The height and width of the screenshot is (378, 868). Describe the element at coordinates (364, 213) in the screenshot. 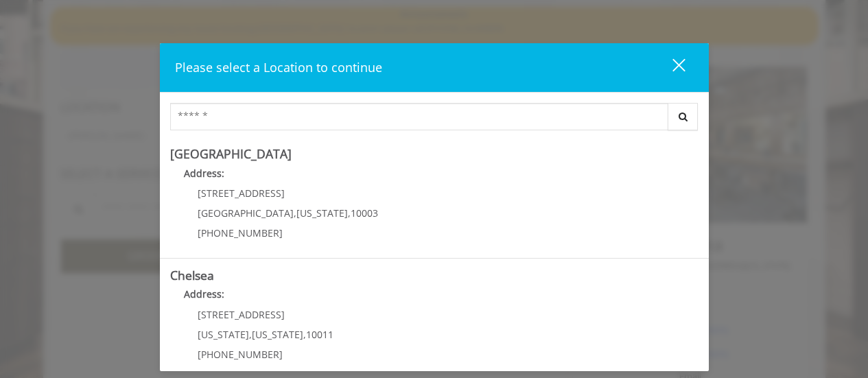

I see `span: 10003` at that location.